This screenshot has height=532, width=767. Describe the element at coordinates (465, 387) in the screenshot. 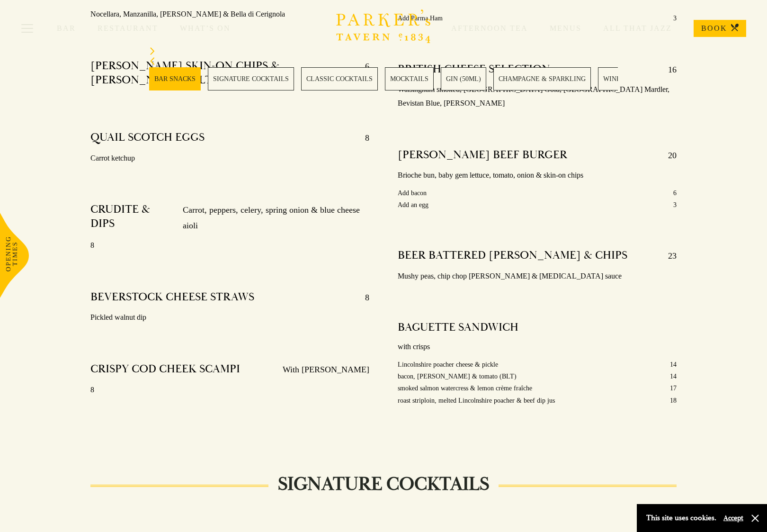

I see `p: smoked salmon watercress & lemon crème fraîche` at that location.